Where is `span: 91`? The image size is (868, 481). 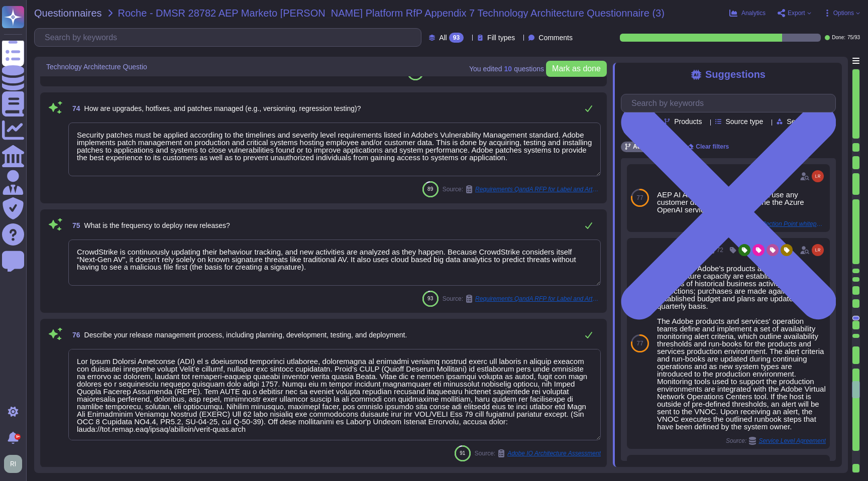 span: 91 is located at coordinates (462, 453).